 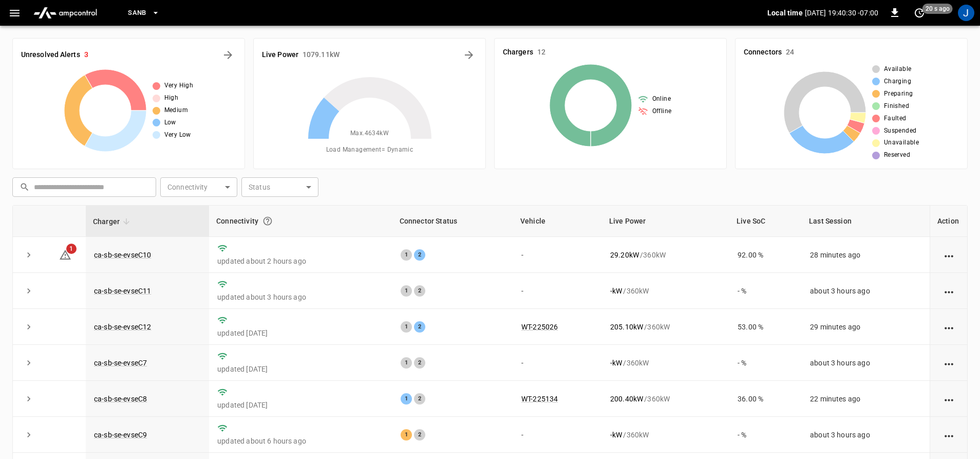 What do you see at coordinates (122, 291) in the screenshot?
I see `a: ca-sb-se-evseC11` at bounding box center [122, 291].